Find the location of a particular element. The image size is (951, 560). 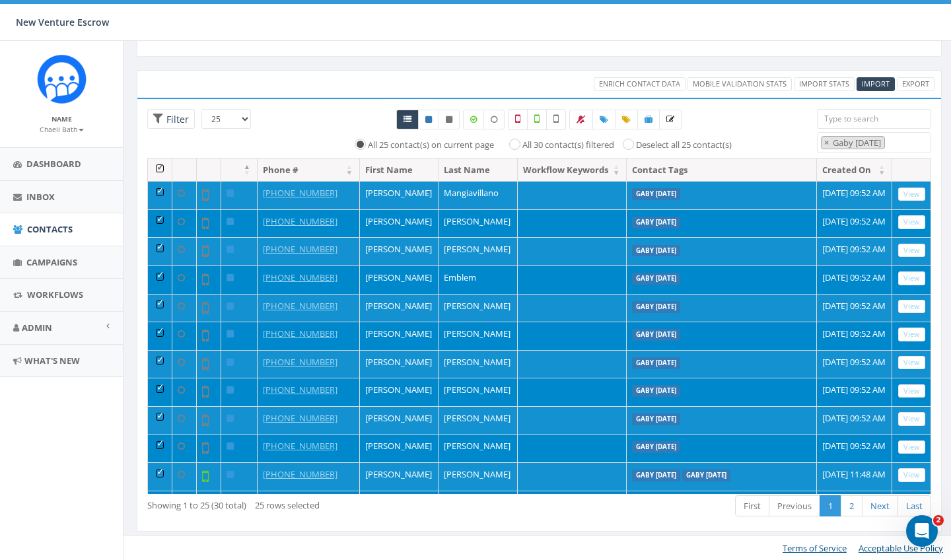

label: All 25 contact(s) on current page is located at coordinates (430, 145).